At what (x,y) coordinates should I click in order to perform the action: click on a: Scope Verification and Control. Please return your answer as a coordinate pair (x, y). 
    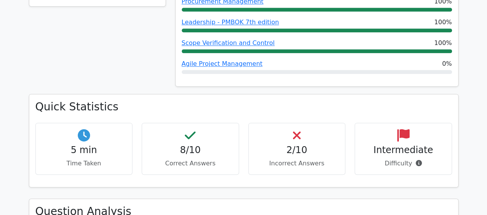
    Looking at the image, I should click on (228, 43).